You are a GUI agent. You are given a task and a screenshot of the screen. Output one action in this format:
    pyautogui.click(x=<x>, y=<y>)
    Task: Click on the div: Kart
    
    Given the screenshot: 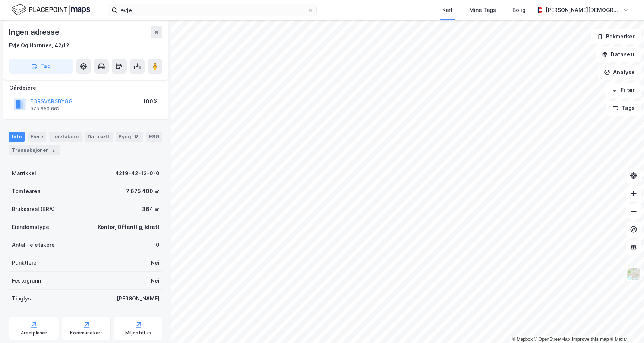 What is the action you would take?
    pyautogui.click(x=448, y=10)
    